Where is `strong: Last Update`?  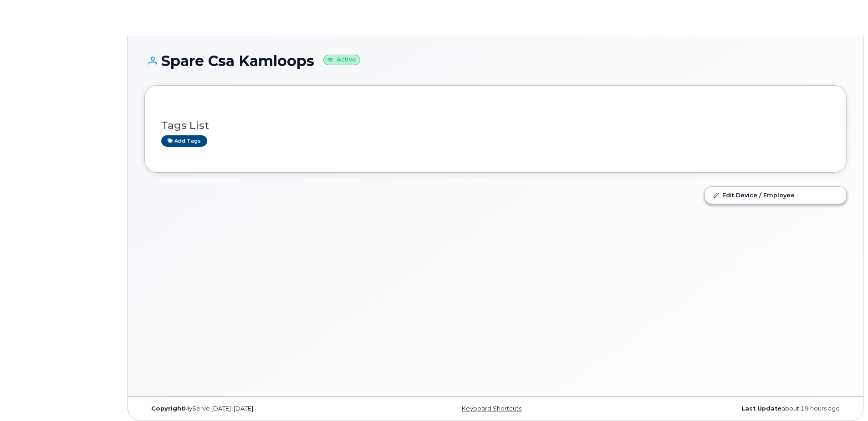 strong: Last Update is located at coordinates (761, 408).